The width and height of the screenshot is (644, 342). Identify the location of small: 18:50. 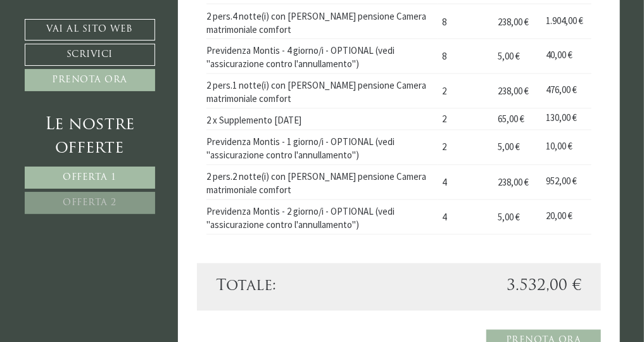
(93, 63).